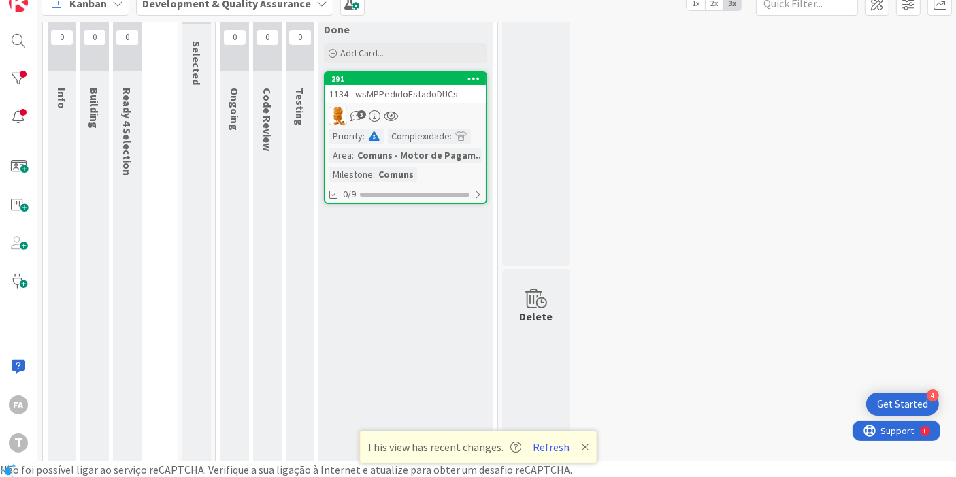  I want to click on span: Code Review, so click(267, 119).